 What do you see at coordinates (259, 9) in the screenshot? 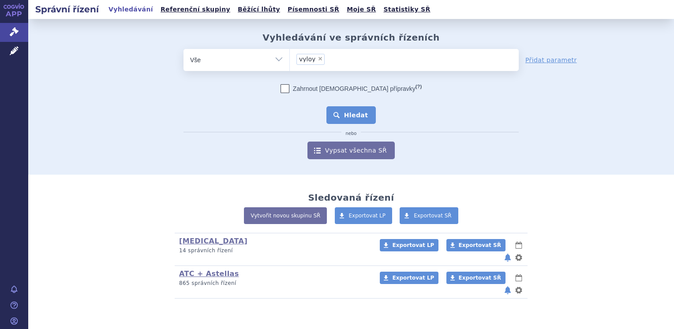
I see `a: Běžící lhůty` at bounding box center [259, 9].